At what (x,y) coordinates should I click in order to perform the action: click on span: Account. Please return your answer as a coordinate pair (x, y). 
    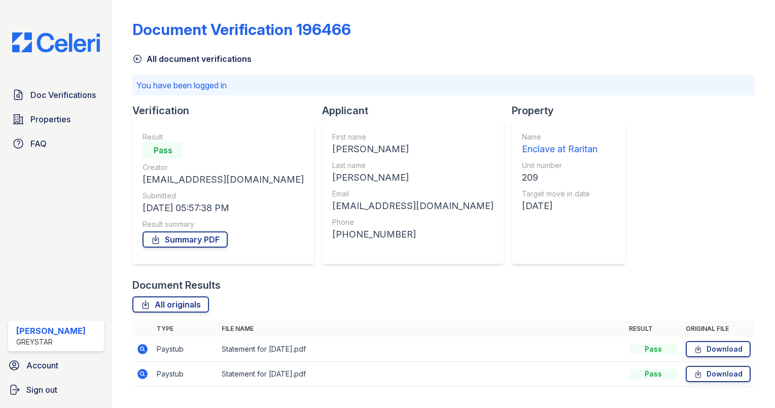
    Looking at the image, I should click on (42, 365).